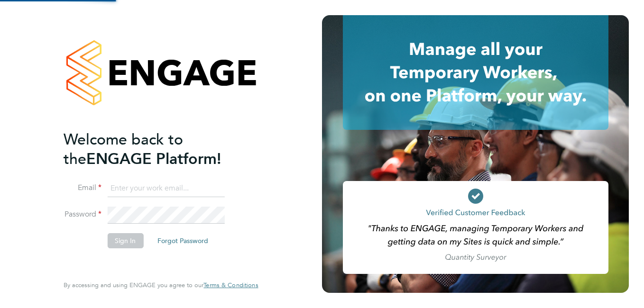  Describe the element at coordinates (83, 214) in the screenshot. I see `label: Password` at that location.